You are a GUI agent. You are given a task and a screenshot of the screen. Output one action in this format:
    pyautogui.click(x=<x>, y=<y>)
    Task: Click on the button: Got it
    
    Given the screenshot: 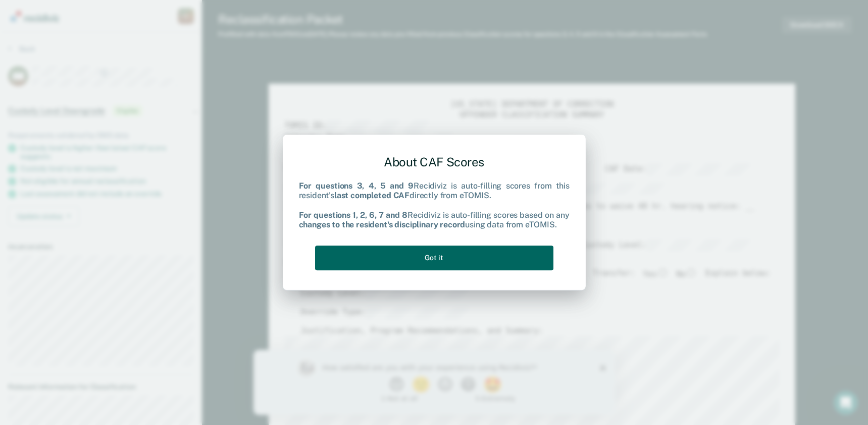 What is the action you would take?
    pyautogui.click(x=434, y=258)
    